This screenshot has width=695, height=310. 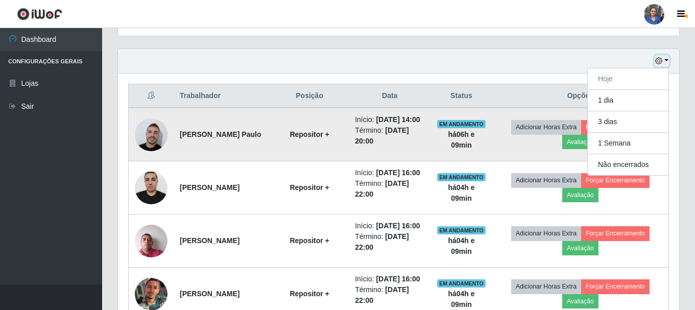 What do you see at coordinates (628, 101) in the screenshot?
I see `button: 1 dia` at bounding box center [628, 101].